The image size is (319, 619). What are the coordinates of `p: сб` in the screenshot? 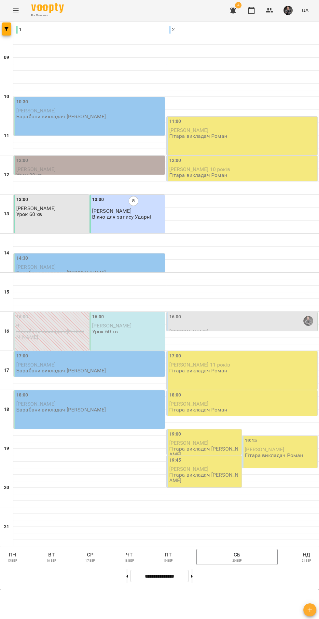 It's located at (237, 555).